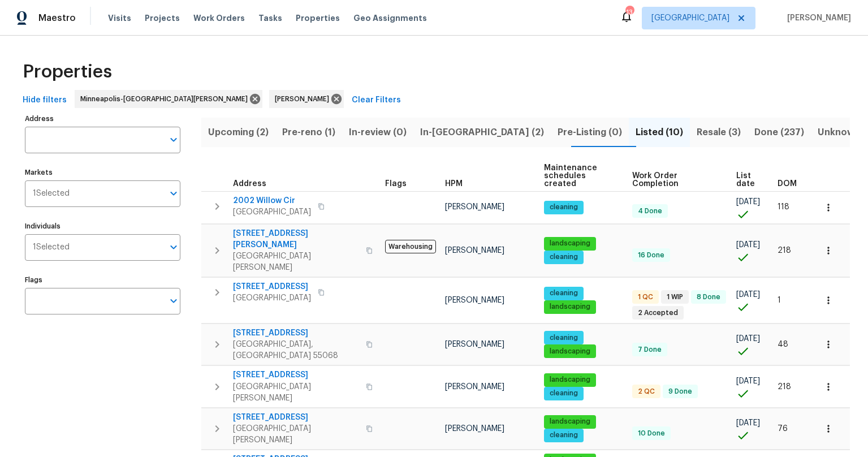 This screenshot has height=457, width=868. What do you see at coordinates (783, 207) in the screenshot?
I see `span: 118` at bounding box center [783, 207].